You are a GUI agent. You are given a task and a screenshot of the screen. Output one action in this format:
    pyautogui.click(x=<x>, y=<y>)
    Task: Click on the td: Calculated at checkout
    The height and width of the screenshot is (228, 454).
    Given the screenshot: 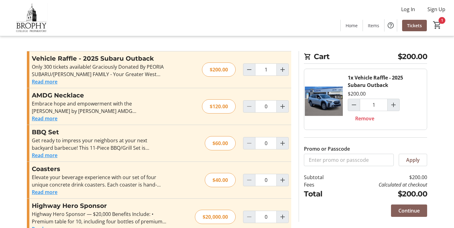 What is the action you would take?
    pyautogui.click(x=383, y=184)
    